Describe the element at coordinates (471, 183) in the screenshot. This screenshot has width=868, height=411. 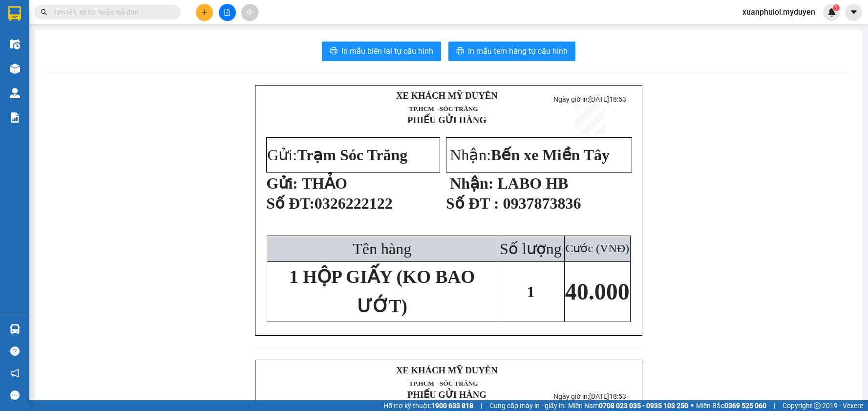
I see `strong: Nhận:` at that location.